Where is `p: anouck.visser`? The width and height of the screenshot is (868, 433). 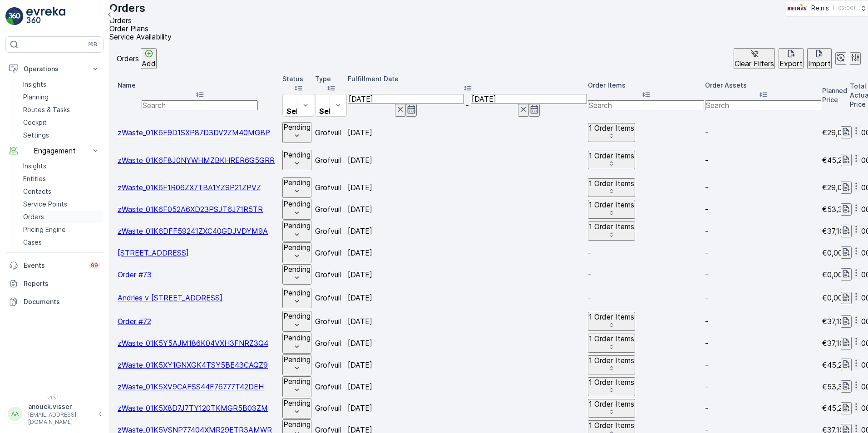 p: anouck.visser is located at coordinates (60, 406).